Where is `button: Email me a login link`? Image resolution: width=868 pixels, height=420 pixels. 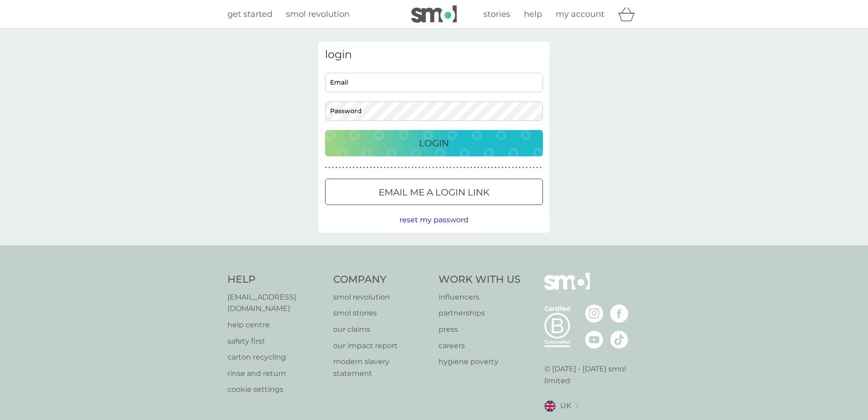 button: Email me a login link is located at coordinates (434, 192).